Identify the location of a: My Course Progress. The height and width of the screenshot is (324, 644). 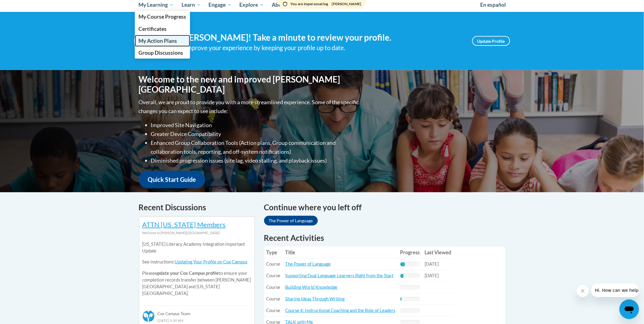
(163, 17).